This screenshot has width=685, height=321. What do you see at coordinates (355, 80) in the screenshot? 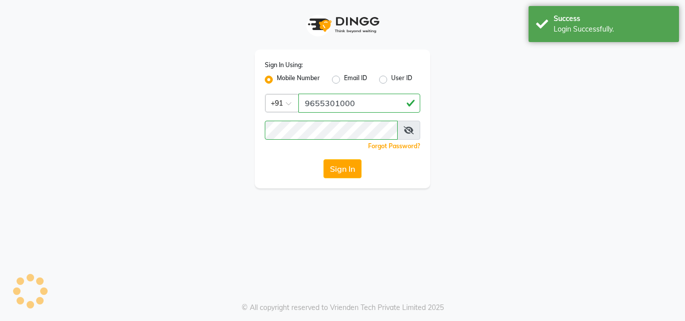
I see `label: Email ID` at bounding box center [355, 80].